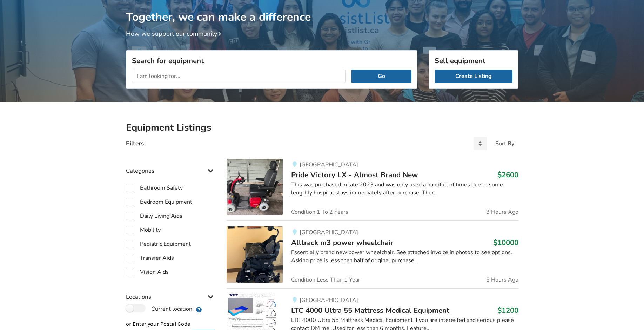 The height and width of the screenshot is (330, 644). I want to click on img: mobility-alltrack m3 power wheelchair, so click(255, 255).